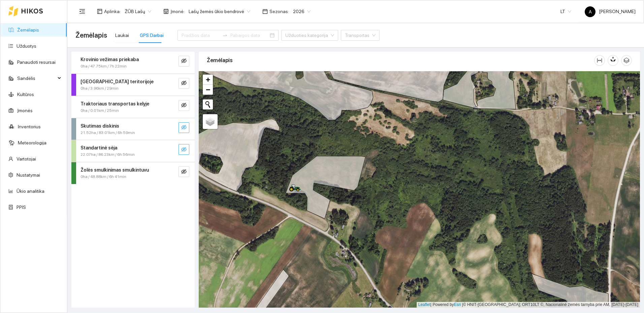 The width and height of the screenshot is (644, 313). What do you see at coordinates (599, 61) in the screenshot?
I see `span: column-width` at bounding box center [599, 61].